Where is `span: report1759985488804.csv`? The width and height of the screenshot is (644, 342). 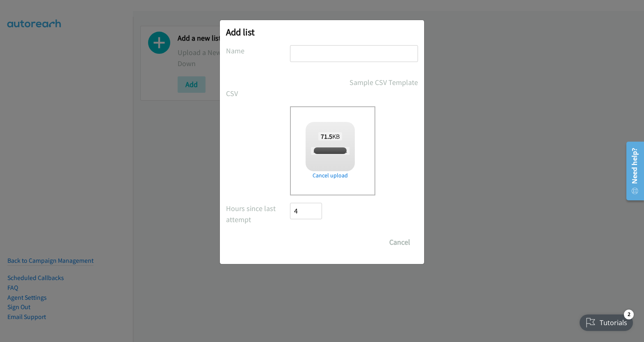
span: report1759985488804.csv is located at coordinates (341, 150).